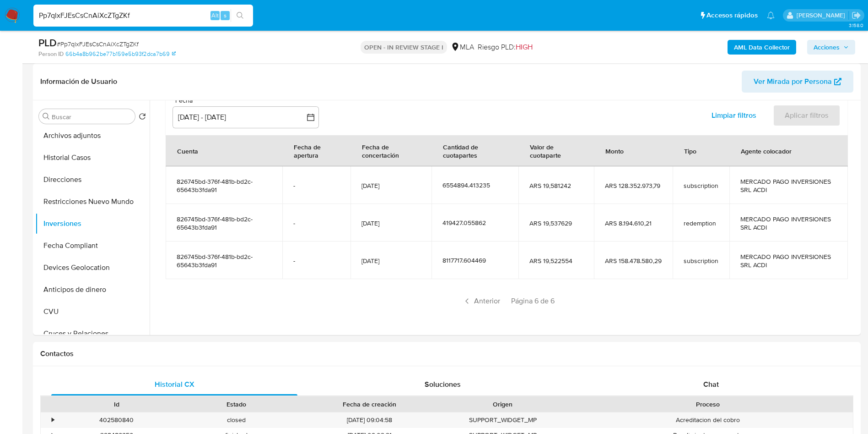 The image size is (868, 434). I want to click on button: search-icon, so click(240, 15).